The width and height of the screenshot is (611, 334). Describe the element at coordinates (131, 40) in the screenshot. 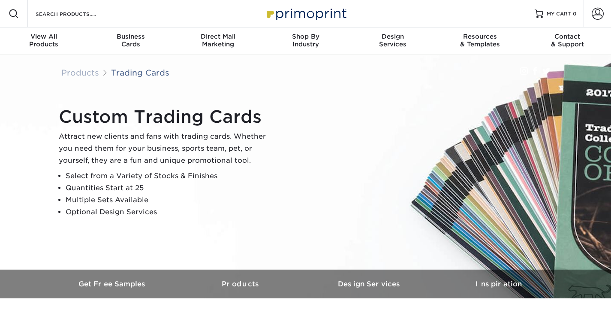

I see `div: Cards` at that location.